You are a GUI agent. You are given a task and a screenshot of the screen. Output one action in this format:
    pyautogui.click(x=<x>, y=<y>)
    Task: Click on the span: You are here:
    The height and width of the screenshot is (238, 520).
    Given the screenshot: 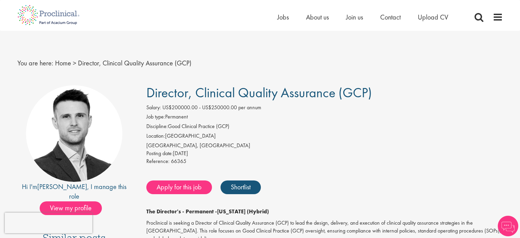 What is the action you would take?
    pyautogui.click(x=35, y=63)
    